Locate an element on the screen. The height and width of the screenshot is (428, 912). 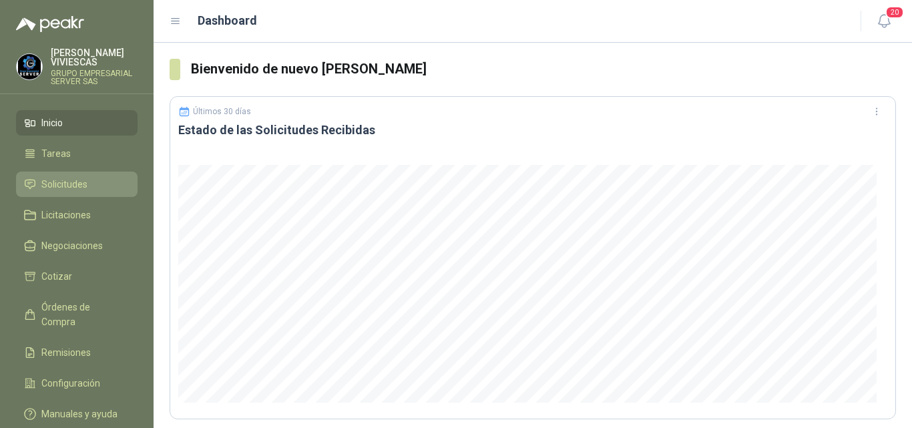
span: Licitaciones is located at coordinates (66, 215).